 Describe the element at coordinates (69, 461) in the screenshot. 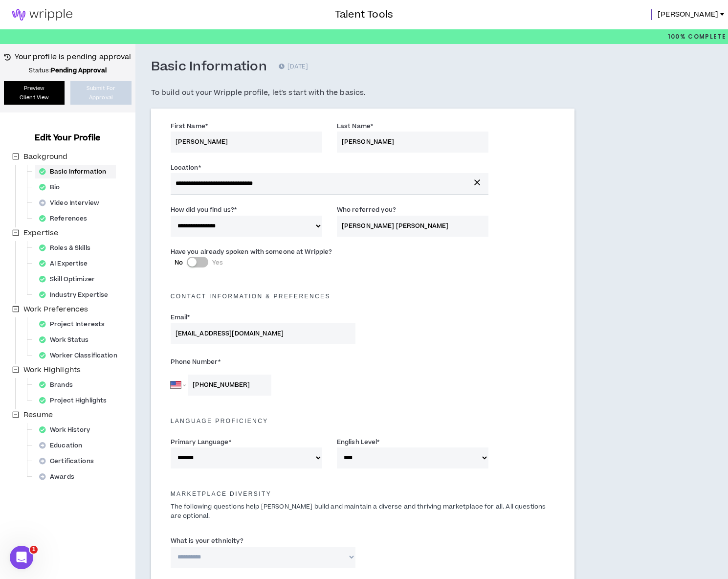

I see `div: Certifications` at that location.